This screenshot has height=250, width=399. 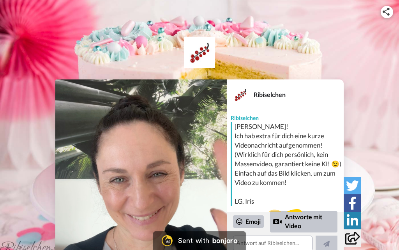 I want to click on img: ic_share.svg, so click(x=386, y=12).